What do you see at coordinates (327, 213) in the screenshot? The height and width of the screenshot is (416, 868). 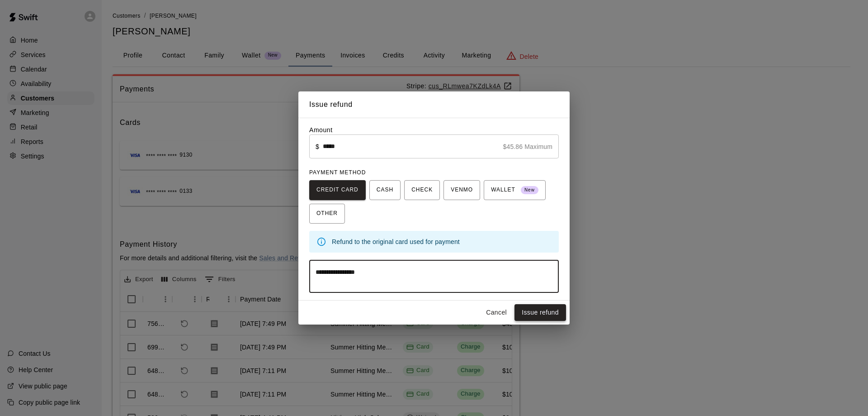 I see `span: OTHER` at bounding box center [327, 213].